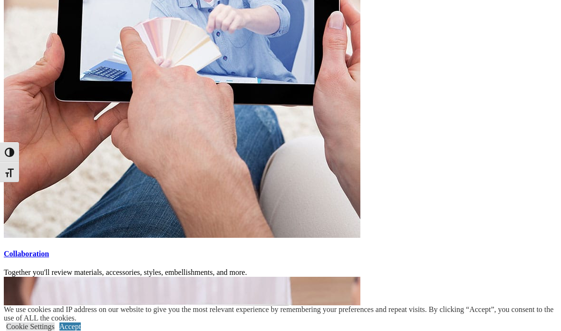 Image resolution: width=561 pixels, height=331 pixels. Describe the element at coordinates (30, 326) in the screenshot. I see `a: Cookie Settings` at that location.